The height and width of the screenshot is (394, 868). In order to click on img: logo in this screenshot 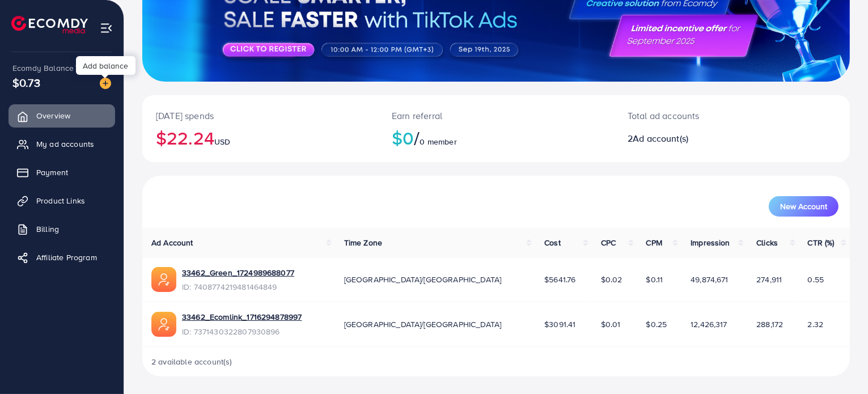, I will do `click(49, 25)`.